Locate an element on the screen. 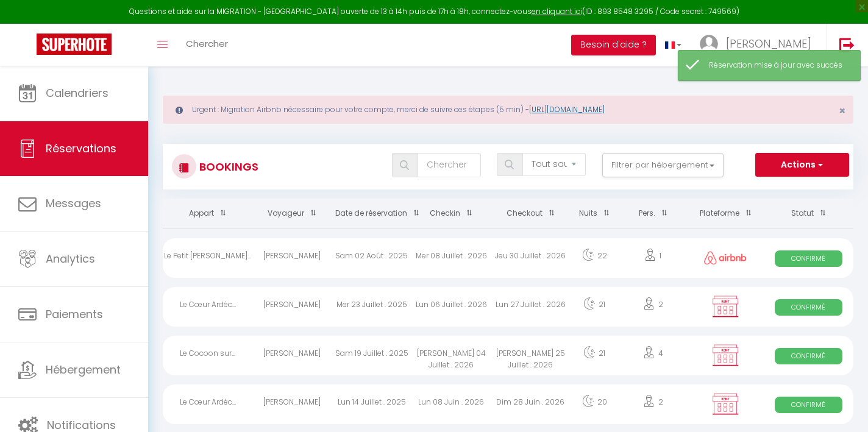  span: Messages is located at coordinates (73, 203).